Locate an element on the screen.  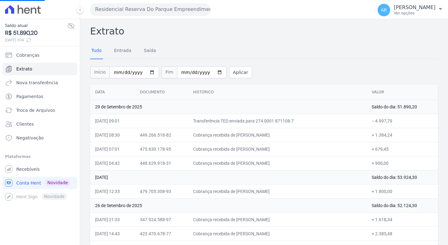
a: Extrato is located at coordinates (40, 69).